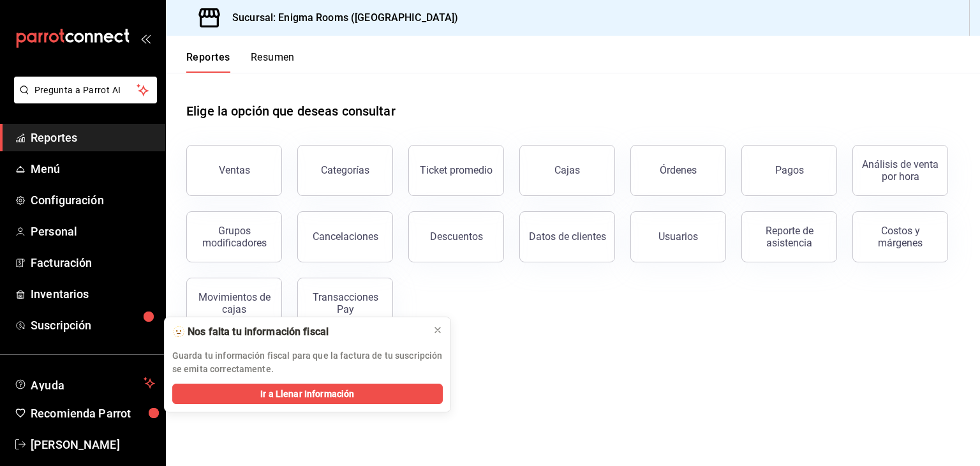 This screenshot has height=466, width=980. What do you see at coordinates (789, 237) in the screenshot?
I see `button: Reporte de asistencia` at bounding box center [789, 237].